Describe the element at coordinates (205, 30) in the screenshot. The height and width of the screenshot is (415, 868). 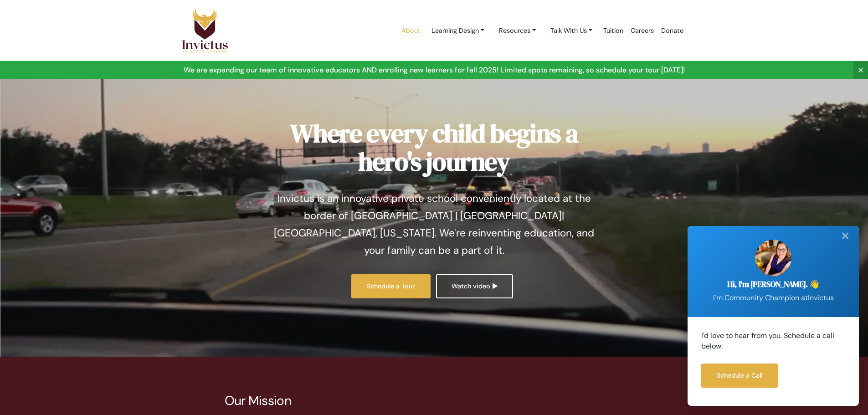
I see `img: Logo` at that location.